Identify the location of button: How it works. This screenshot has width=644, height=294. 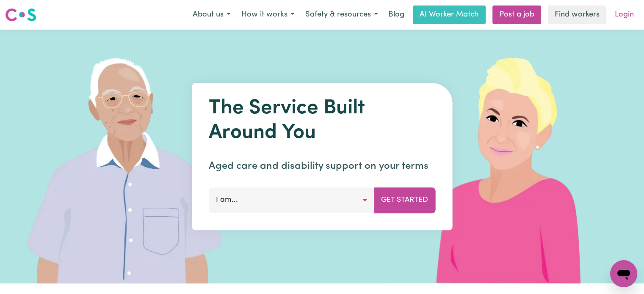
(267, 15).